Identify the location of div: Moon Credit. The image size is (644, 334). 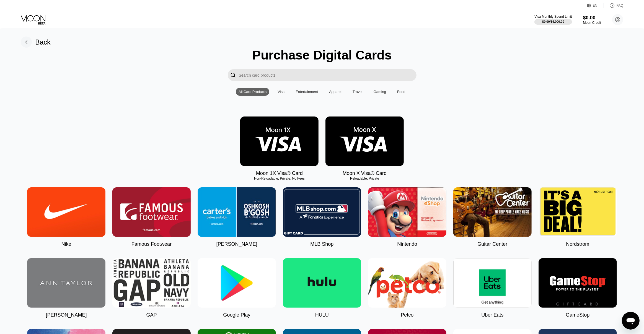
(592, 23).